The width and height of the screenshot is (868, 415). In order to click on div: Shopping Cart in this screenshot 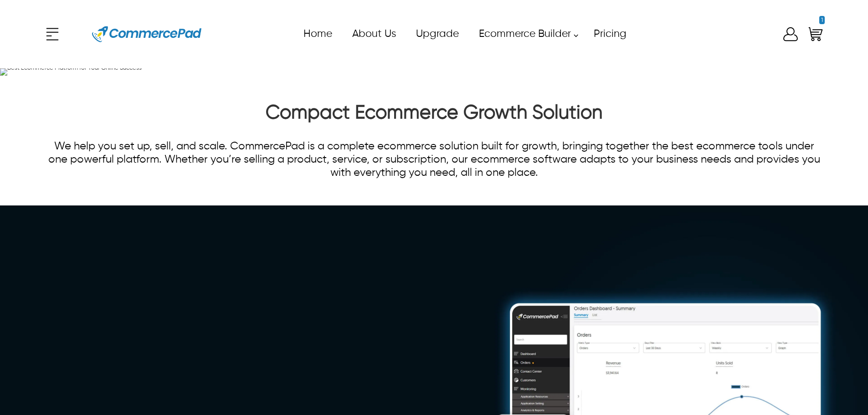, I will do `click(815, 34)`.